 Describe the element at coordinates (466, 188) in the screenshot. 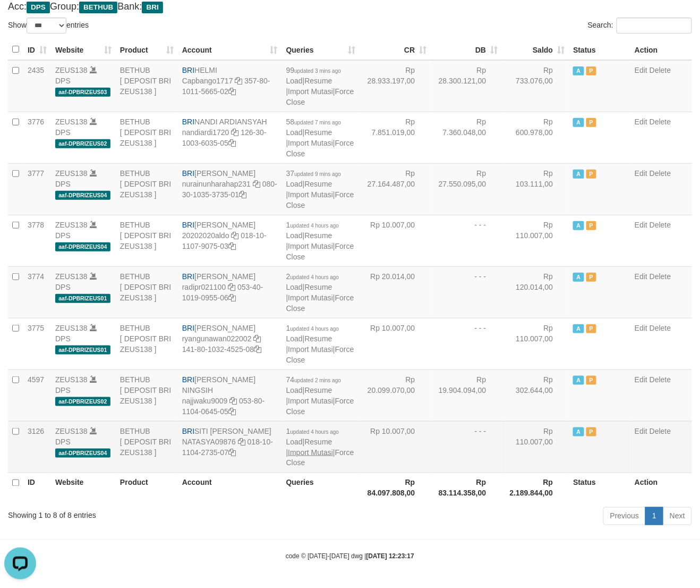

I see `td: Rp 27.550.095,00` at that location.